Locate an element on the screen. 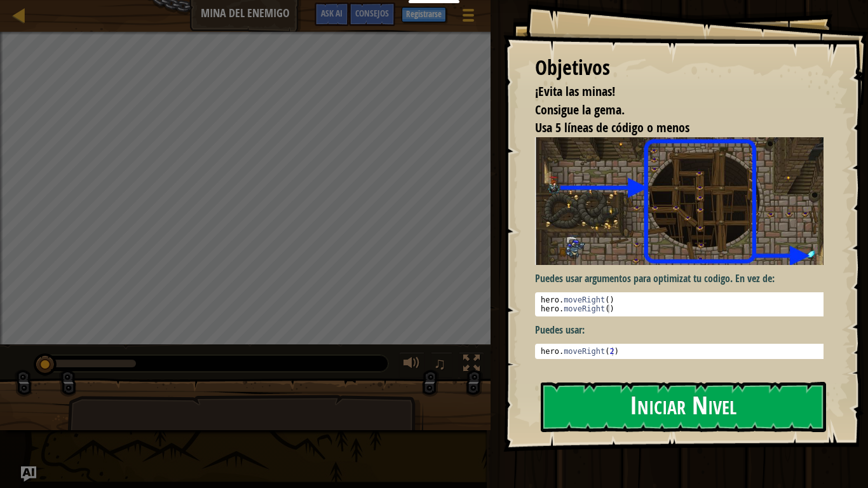 The height and width of the screenshot is (488, 868). span: Consejos is located at coordinates (372, 13).